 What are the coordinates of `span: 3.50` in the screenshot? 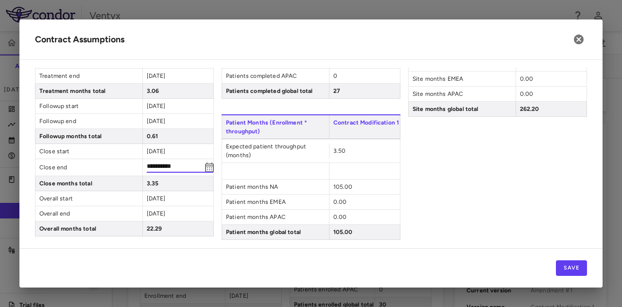 It's located at (340, 151).